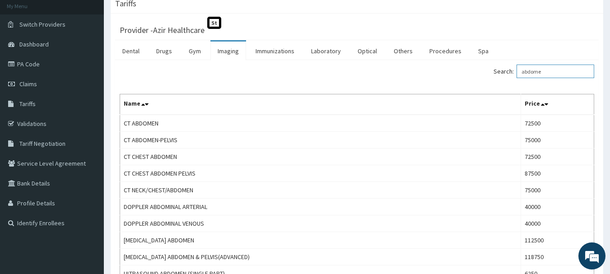 Image resolution: width=610 pixels, height=274 pixels. Describe the element at coordinates (320, 105) in the screenshot. I see `th: Name` at that location.